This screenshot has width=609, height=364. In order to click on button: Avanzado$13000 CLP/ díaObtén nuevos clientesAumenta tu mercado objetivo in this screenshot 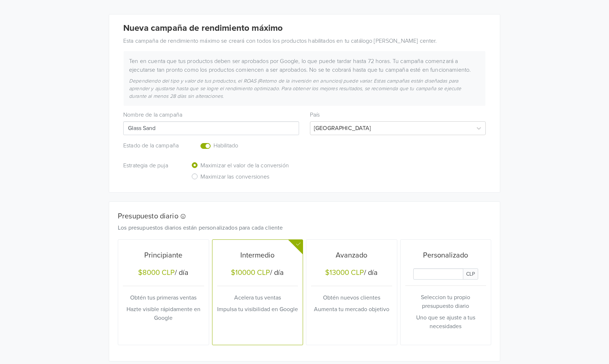, I will do `click(352, 292)`.